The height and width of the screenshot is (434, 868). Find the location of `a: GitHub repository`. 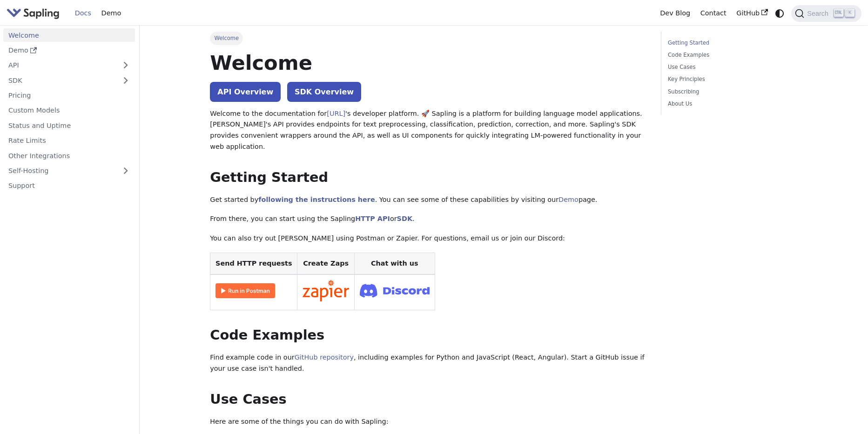

a: GitHub repository is located at coordinates (324, 357).